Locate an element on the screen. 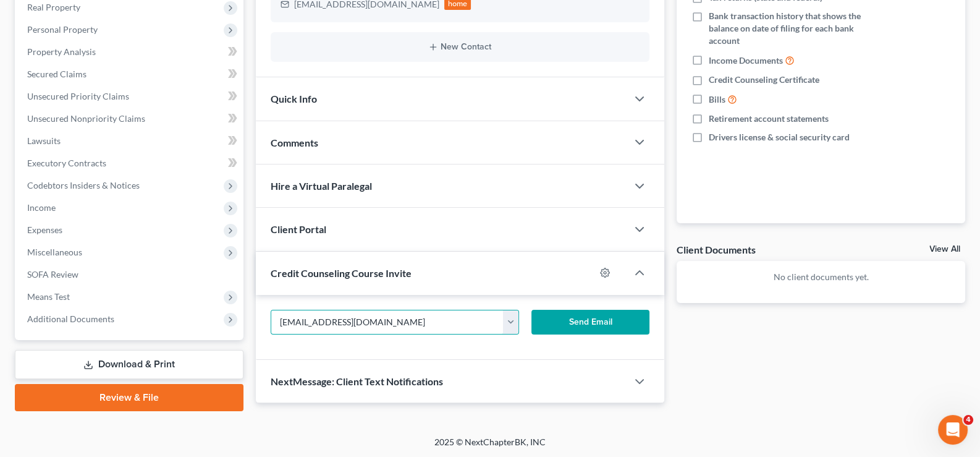 The image size is (980, 457). input: Enter email is located at coordinates (388, 322).